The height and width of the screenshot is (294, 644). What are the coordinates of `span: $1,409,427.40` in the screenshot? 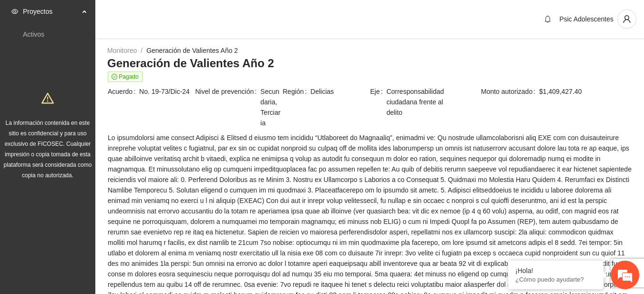 It's located at (586, 92).